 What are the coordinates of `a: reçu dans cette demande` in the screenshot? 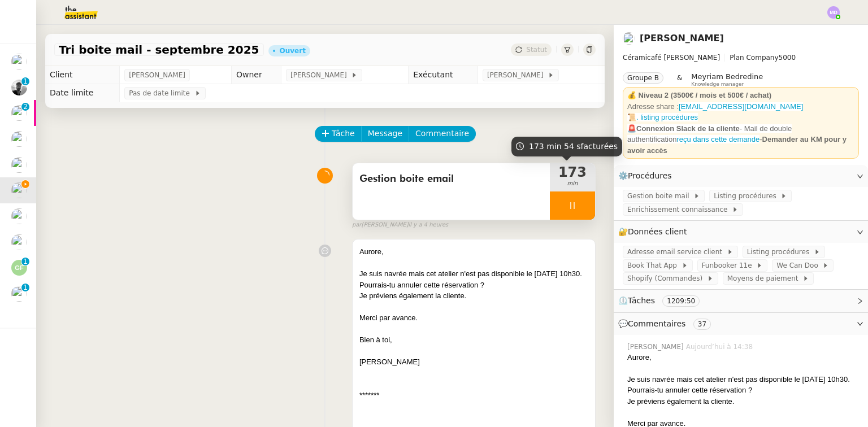 It's located at (717, 139).